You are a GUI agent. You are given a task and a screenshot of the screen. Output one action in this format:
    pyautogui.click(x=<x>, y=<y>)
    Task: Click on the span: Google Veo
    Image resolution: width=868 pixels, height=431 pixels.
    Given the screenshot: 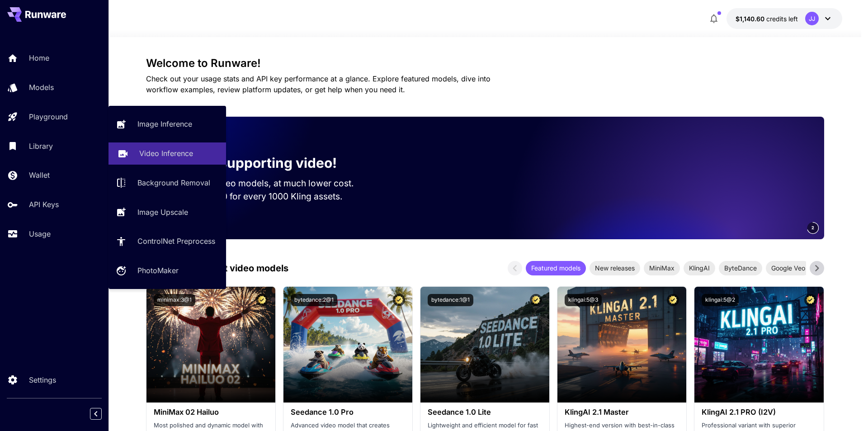 What is the action you would take?
    pyautogui.click(x=788, y=268)
    